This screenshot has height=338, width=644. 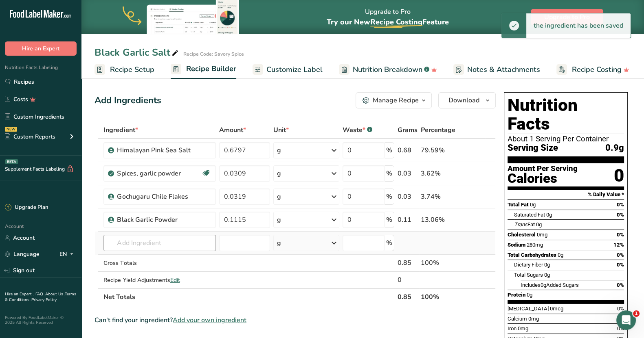 What do you see at coordinates (438, 197) in the screenshot?
I see `div: 3.74%` at bounding box center [438, 197].